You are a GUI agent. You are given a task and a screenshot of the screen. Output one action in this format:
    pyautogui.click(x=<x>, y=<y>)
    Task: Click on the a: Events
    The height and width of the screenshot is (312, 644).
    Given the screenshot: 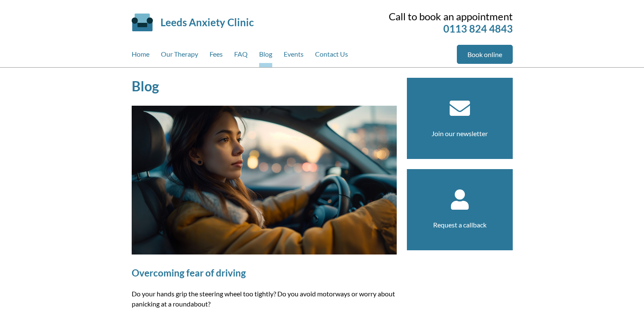 What is the action you would take?
    pyautogui.click(x=293, y=56)
    